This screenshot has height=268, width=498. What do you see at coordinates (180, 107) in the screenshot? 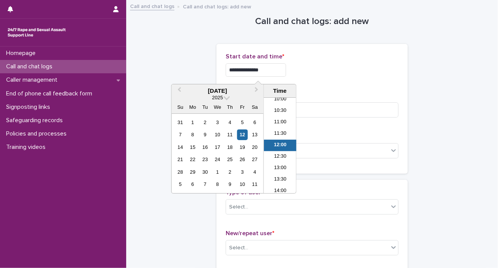
I see `div: Su` at bounding box center [180, 107].